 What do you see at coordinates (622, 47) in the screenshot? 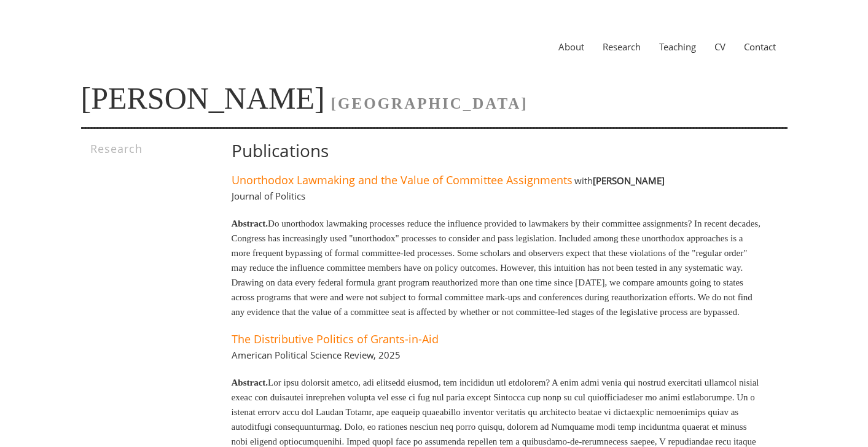
I see `a: Research` at bounding box center [622, 47].